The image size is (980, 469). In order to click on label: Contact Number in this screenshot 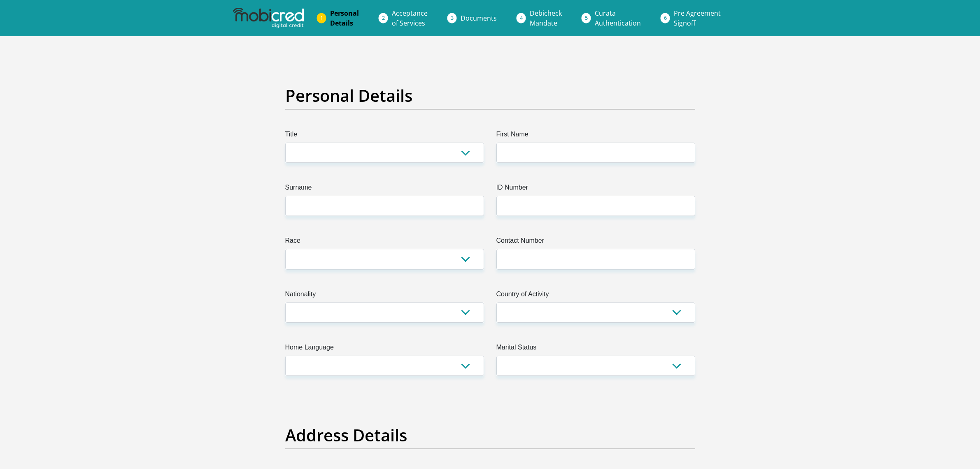, I will do `click(595, 242)`.